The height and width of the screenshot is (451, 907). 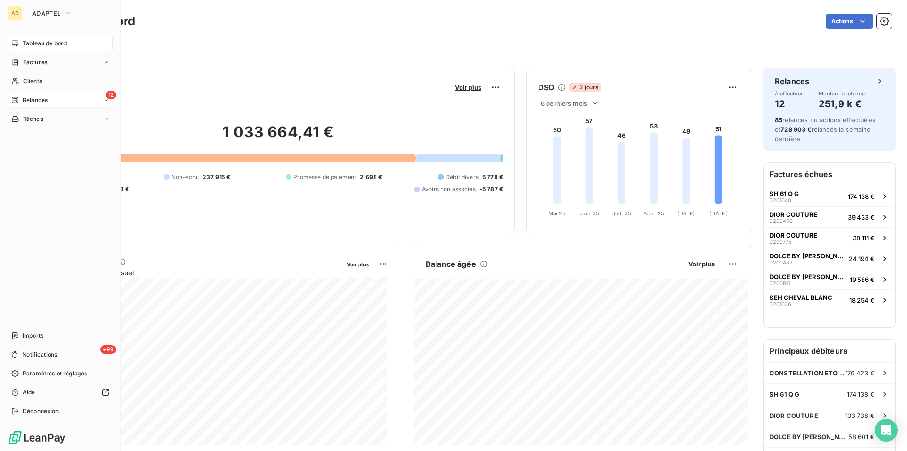 What do you see at coordinates (278, 137) in the screenshot?
I see `h2: 1 033 664,41 €` at bounding box center [278, 137].